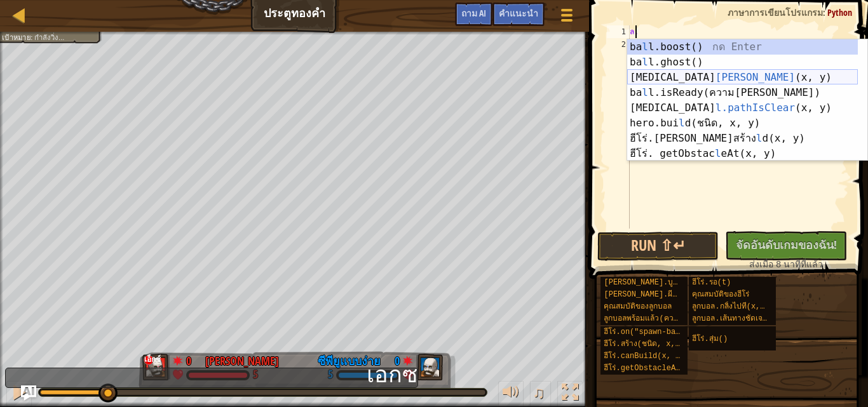  Describe the element at coordinates (49, 37) in the screenshot. I see `font: กำลังวิ่ง...` at that location.